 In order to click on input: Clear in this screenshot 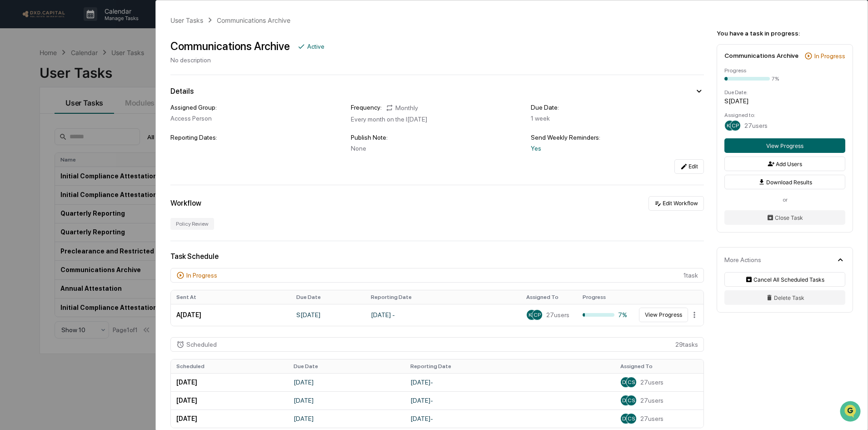, I will do `click(87, 46)`.